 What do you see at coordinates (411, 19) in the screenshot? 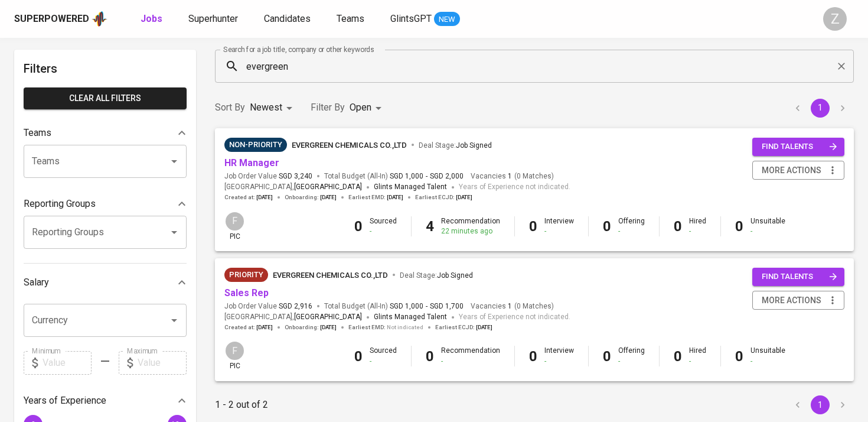
I see `span: GlintsGPT` at bounding box center [411, 19].